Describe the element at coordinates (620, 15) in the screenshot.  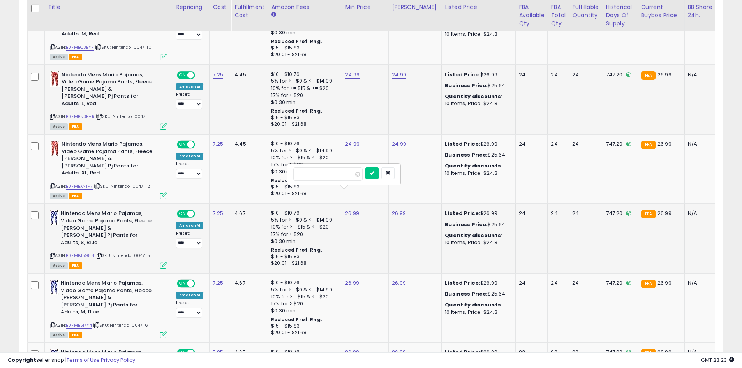
I see `div: Historical Days Of Supply` at that location.